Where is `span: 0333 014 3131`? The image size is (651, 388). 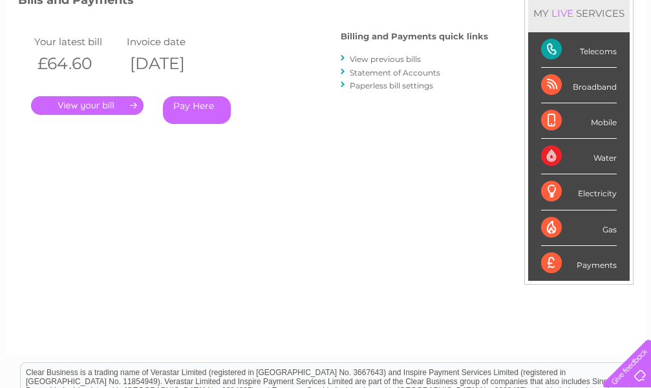
span: 0333 014 3131 is located at coordinates (452, 14).